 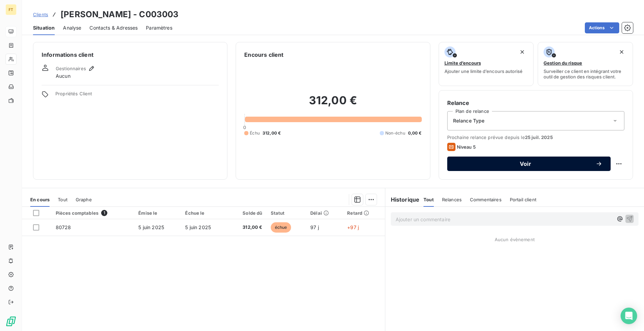 I want to click on span: 80728, so click(x=63, y=227).